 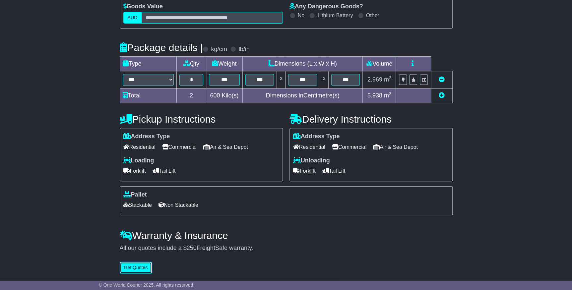 What do you see at coordinates (133, 18) in the screenshot?
I see `label: AUD` at bounding box center [133, 18].